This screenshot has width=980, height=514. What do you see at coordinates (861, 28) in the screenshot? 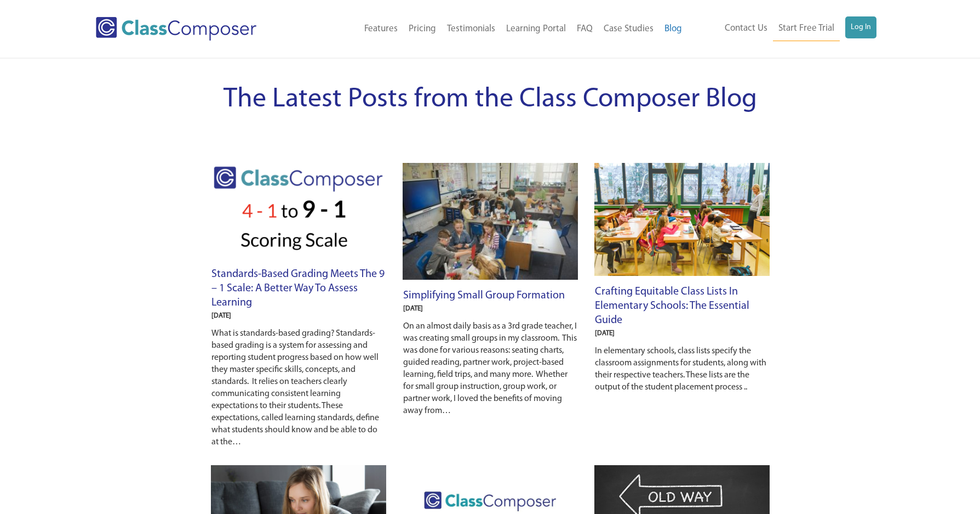
I see `a: Log In` at bounding box center [861, 28].